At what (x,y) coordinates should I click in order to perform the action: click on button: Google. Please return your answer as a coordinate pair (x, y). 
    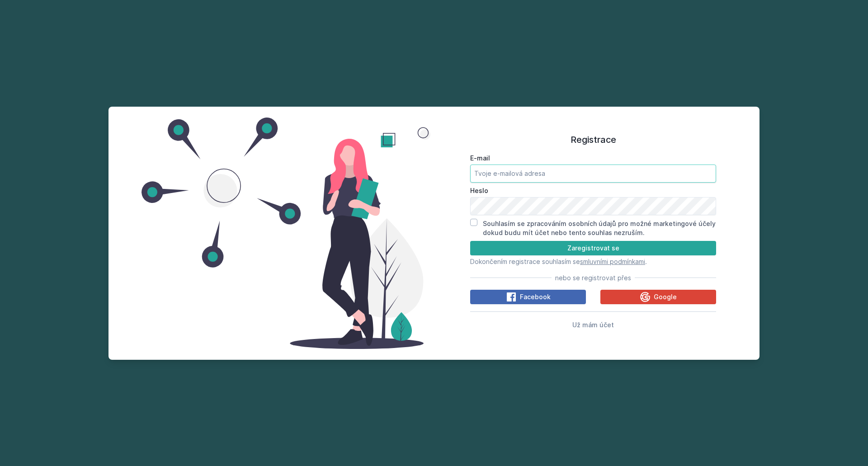
    Looking at the image, I should click on (658, 297).